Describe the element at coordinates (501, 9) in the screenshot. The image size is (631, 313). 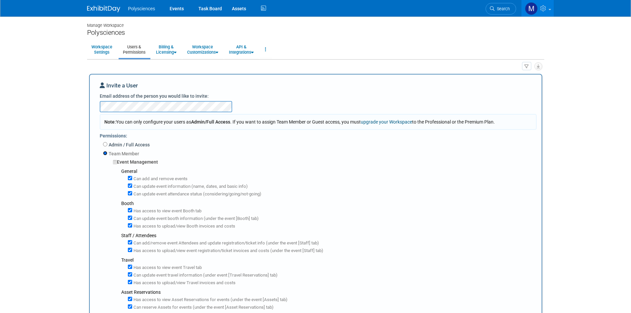
I see `a: Search` at that location.